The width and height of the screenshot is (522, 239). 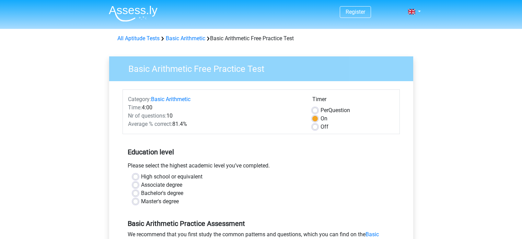 I want to click on span: Category:, so click(x=139, y=99).